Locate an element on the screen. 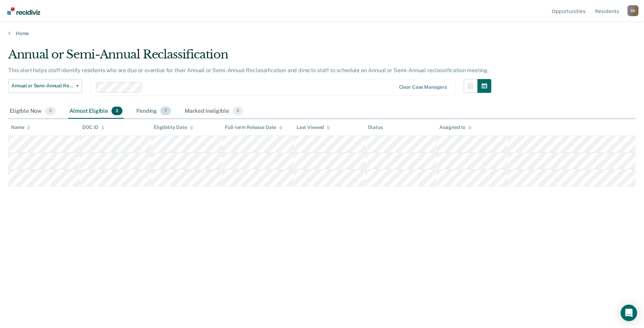 This screenshot has width=644, height=328. div: Status is located at coordinates (375, 127).